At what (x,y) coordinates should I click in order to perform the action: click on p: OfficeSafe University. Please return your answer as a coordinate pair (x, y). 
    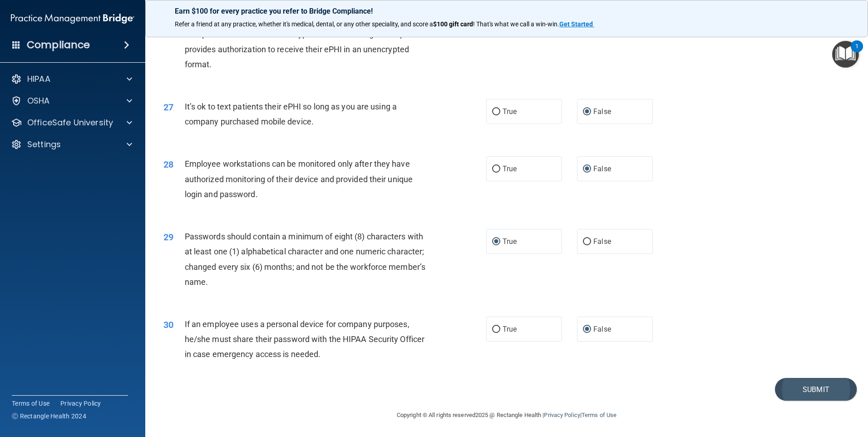
    Looking at the image, I should click on (70, 122).